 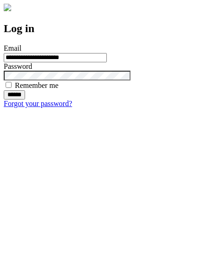 I want to click on h2: Log in, so click(x=105, y=28).